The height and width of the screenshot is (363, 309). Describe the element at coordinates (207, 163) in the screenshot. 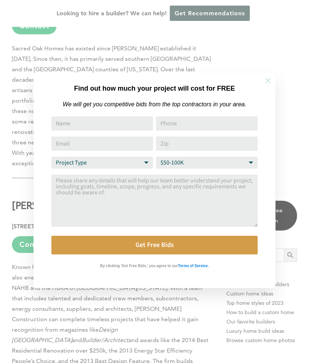

I see `select: Budget Range` at that location.